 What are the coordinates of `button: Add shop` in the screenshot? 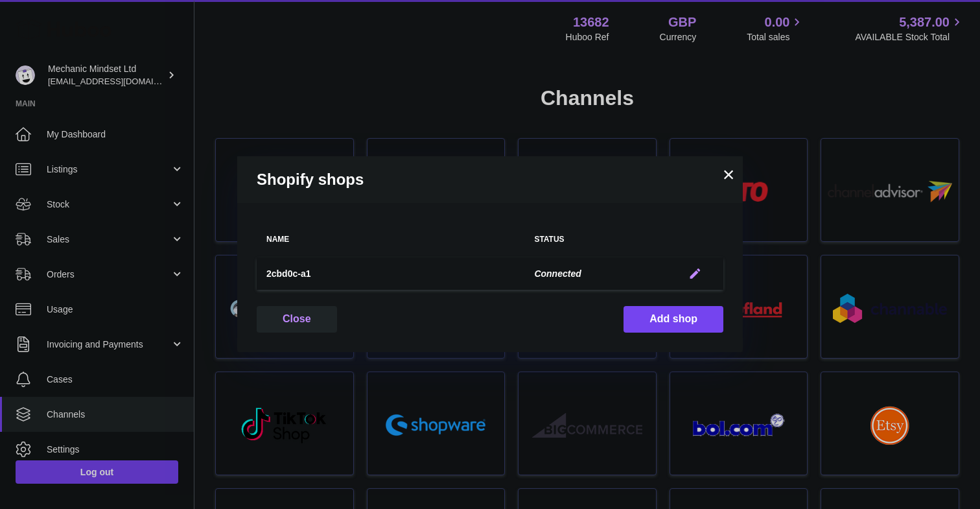 It's located at (673, 319).